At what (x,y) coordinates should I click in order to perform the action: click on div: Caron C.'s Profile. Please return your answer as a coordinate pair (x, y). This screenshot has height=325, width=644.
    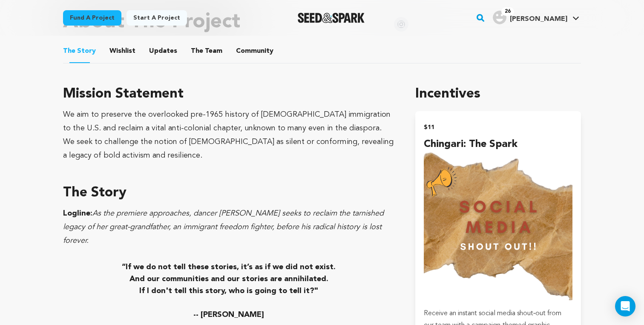
    Looking at the image, I should click on (530, 17).